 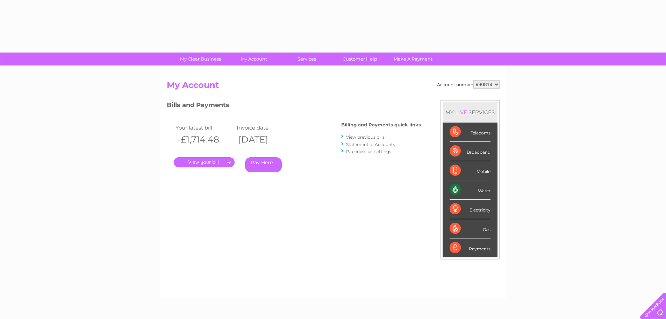 I want to click on h3: Bills and Payments, so click(x=294, y=106).